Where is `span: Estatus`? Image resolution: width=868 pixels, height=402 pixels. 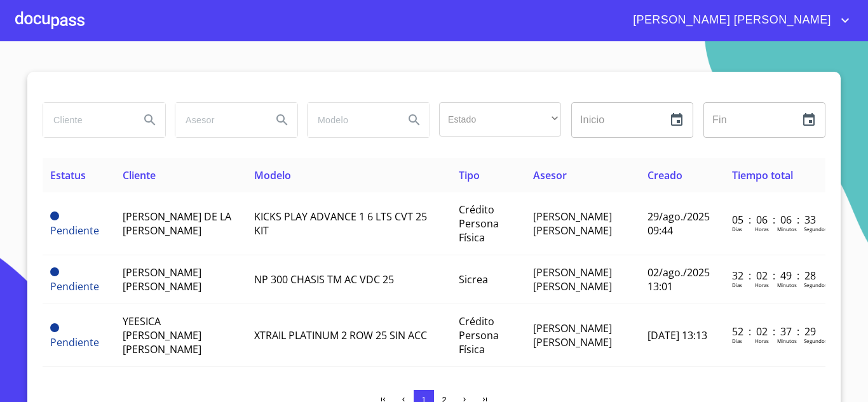 span: Estatus is located at coordinates (68, 175).